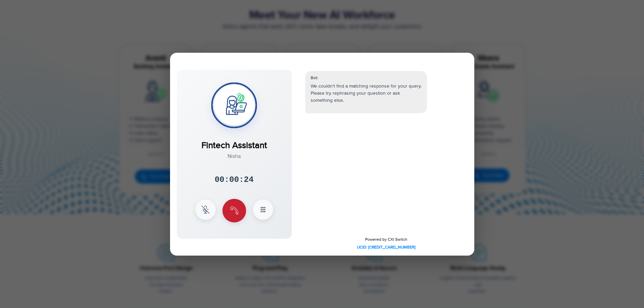  What do you see at coordinates (234, 142) in the screenshot?
I see `div: Fintech Assistant` at bounding box center [234, 142].